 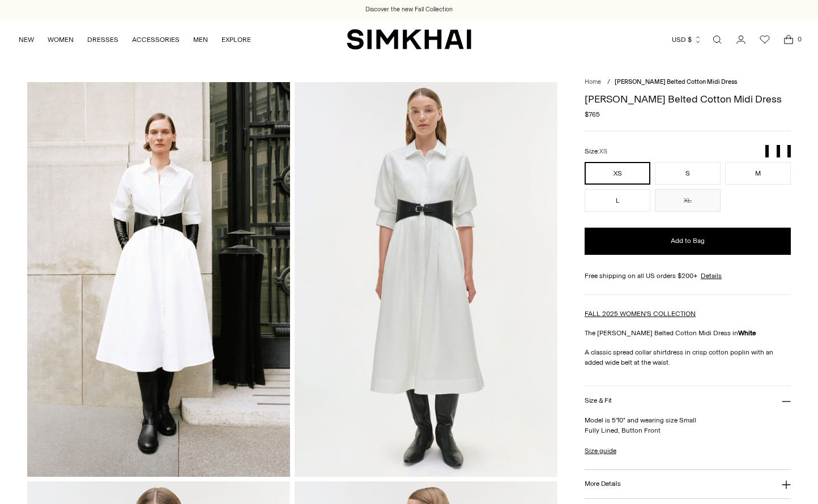 What do you see at coordinates (765, 40) in the screenshot?
I see `a: Wishlist` at bounding box center [765, 40].